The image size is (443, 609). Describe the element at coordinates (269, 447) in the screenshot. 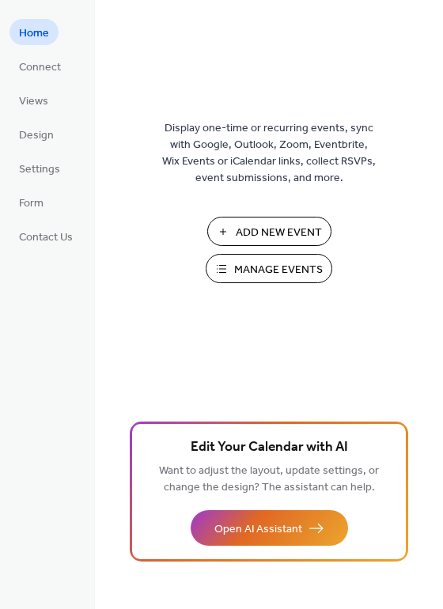

I see `span: Edit Your Calendar with AI` at that location.